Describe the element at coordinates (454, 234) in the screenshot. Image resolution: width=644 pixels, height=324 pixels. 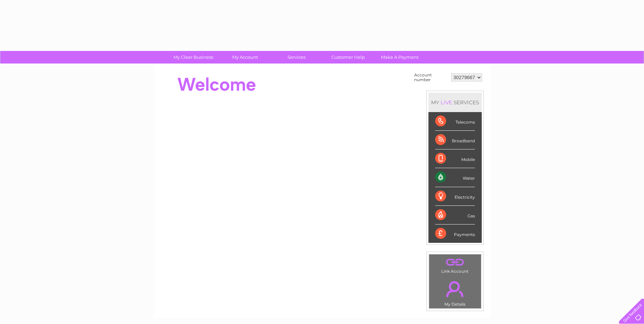
I see `div: Payments` at that location.